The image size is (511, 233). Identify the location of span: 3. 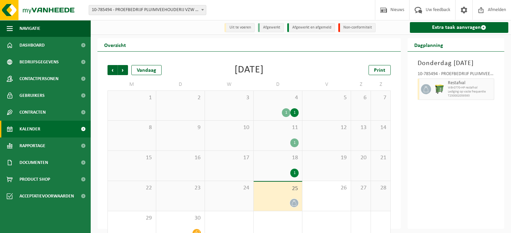
(229, 98).